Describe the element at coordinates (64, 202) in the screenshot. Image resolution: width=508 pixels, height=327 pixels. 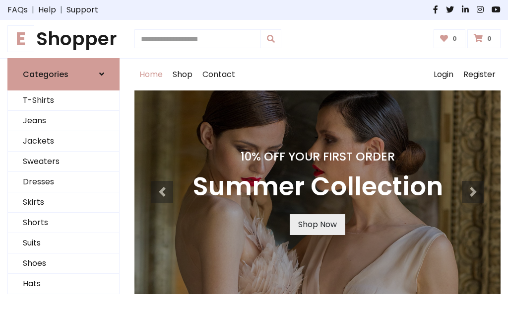
I see `a: Skirts` at that location.